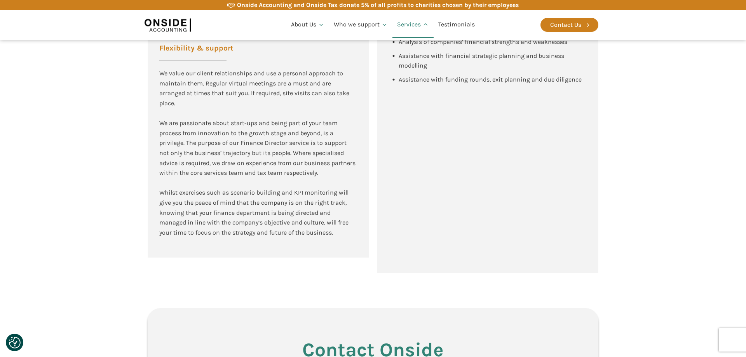  I want to click on img: Revisit consent button, so click(15, 343).